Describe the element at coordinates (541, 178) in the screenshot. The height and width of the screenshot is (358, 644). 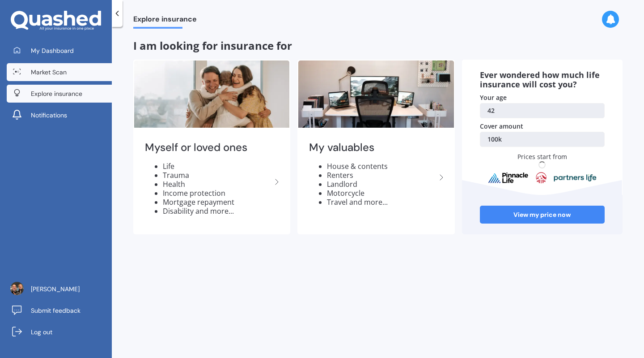
I see `img: aia` at that location.